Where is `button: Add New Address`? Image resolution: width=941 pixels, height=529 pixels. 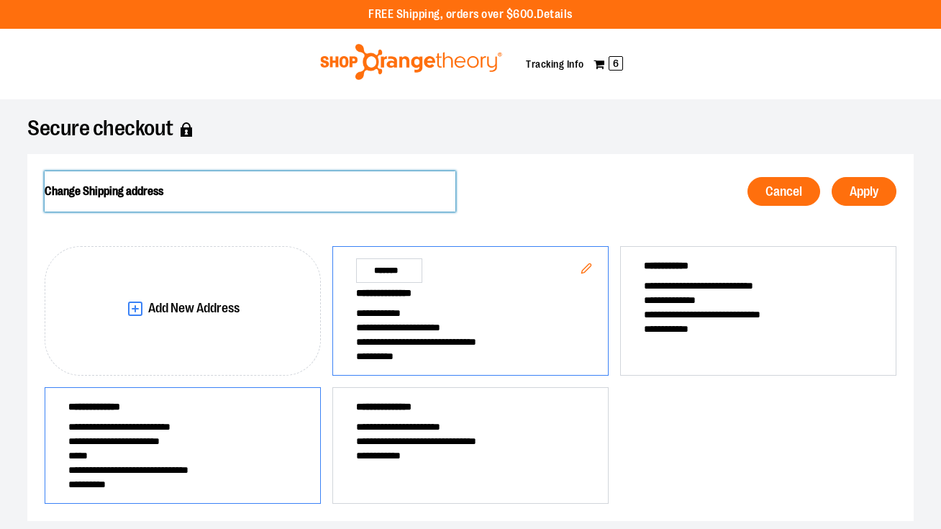
button: Add New Address is located at coordinates (183, 311).